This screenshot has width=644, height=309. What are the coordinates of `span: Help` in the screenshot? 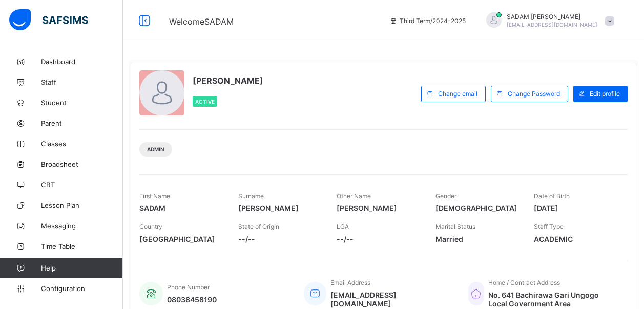 It's located at (81, 268).